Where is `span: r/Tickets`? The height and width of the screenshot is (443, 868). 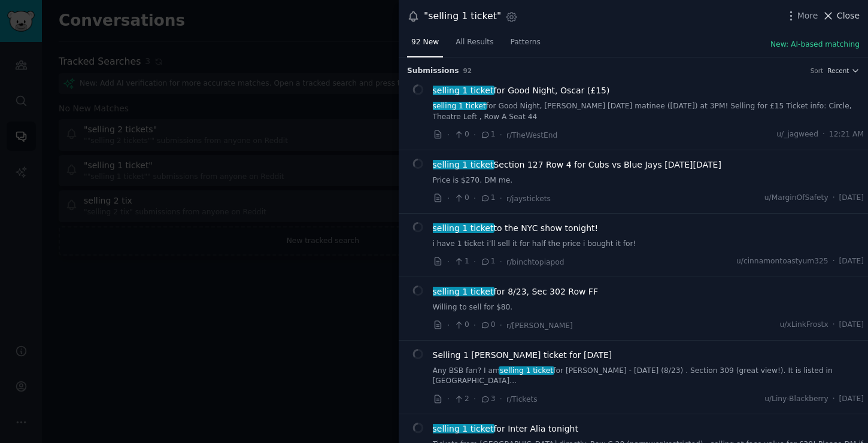
span: r/Tickets is located at coordinates (522, 400).